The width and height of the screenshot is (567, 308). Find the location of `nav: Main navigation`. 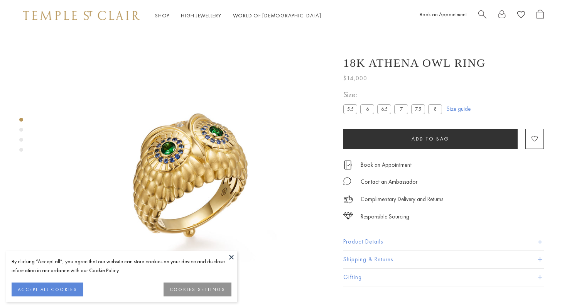

nav: Main navigation is located at coordinates (238, 15).